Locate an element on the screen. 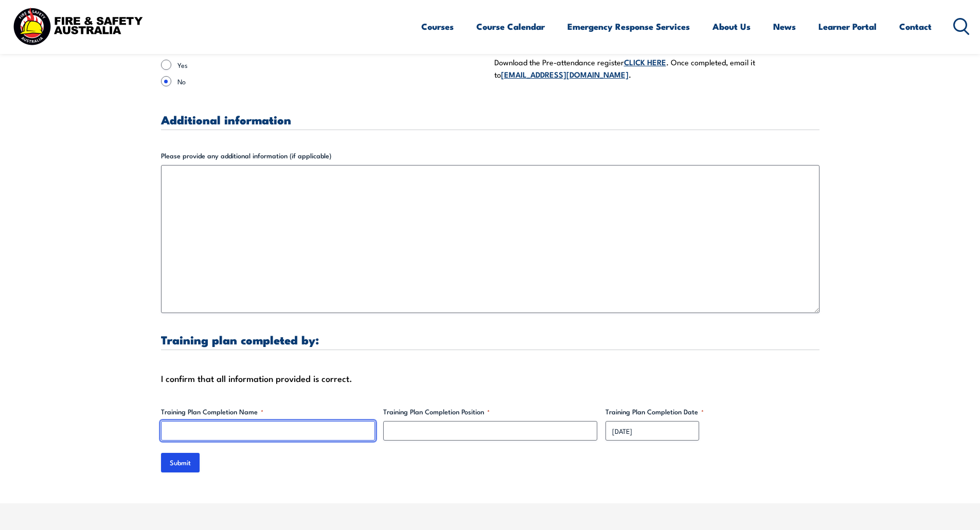 This screenshot has width=980, height=530. label: Training Plan Completion Position is located at coordinates (490, 412).